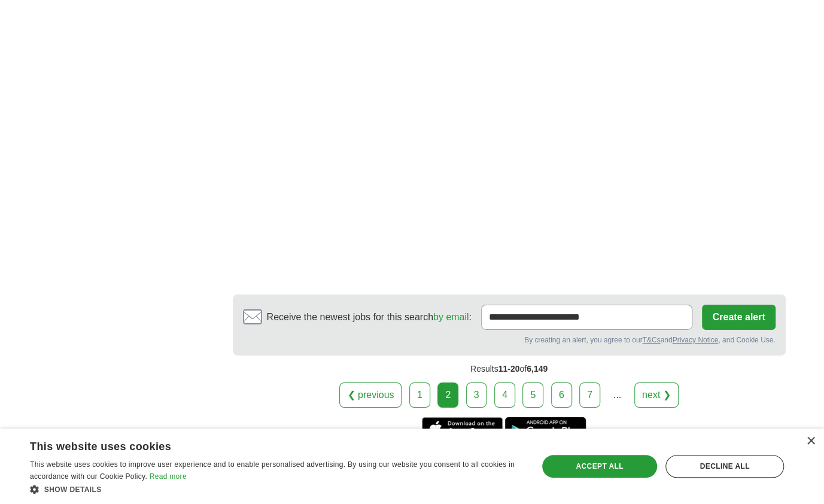 This screenshot has width=824, height=504. What do you see at coordinates (168, 476) in the screenshot?
I see `a: Read more, opens a new window` at bounding box center [168, 476].